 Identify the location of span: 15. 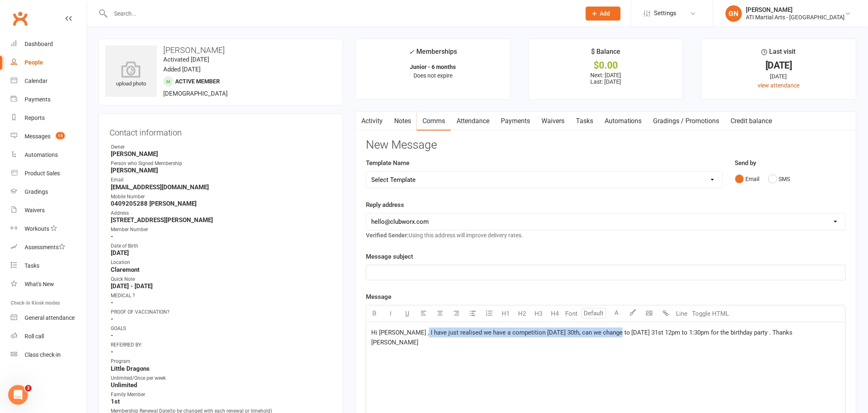
(60, 136).